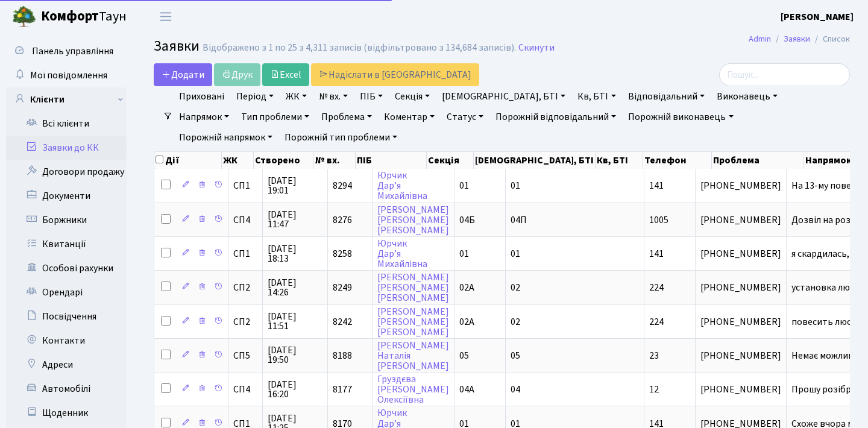  What do you see at coordinates (66, 196) in the screenshot?
I see `a: Документи` at bounding box center [66, 196].